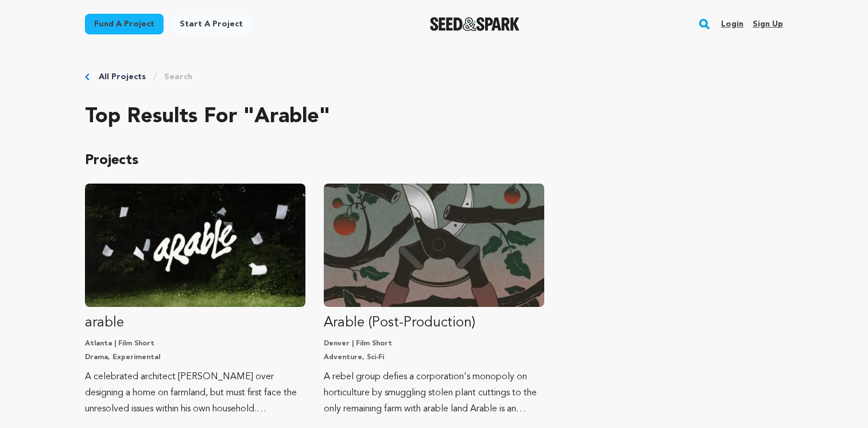 The height and width of the screenshot is (428, 868). What do you see at coordinates (123, 77) in the screenshot?
I see `a: All Projects` at bounding box center [123, 77].